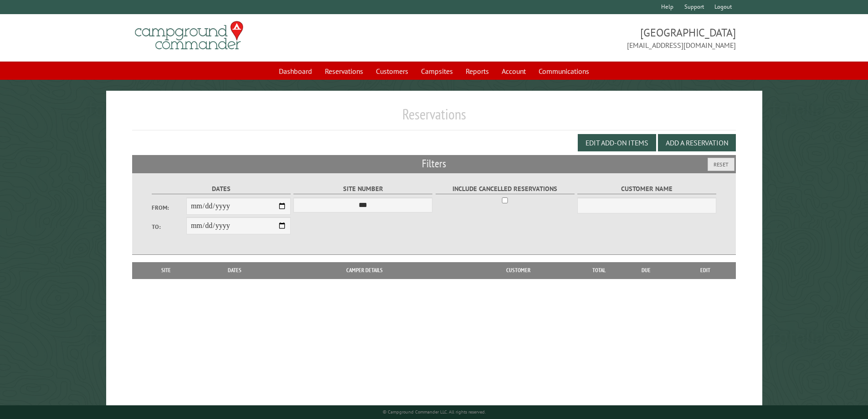 The width and height of the screenshot is (868, 419). What do you see at coordinates (169, 226) in the screenshot?
I see `label: To:` at bounding box center [169, 226].